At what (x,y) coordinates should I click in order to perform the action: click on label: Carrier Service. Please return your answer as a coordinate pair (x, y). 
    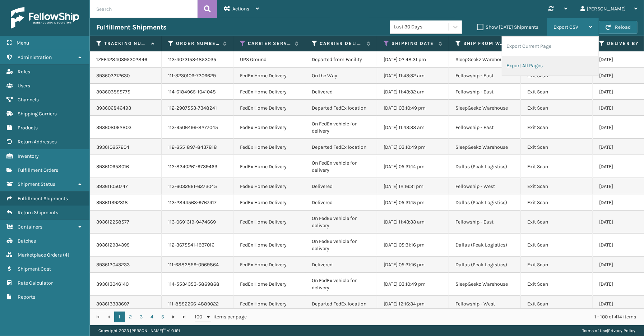
    Looking at the image, I should click on (270, 44).